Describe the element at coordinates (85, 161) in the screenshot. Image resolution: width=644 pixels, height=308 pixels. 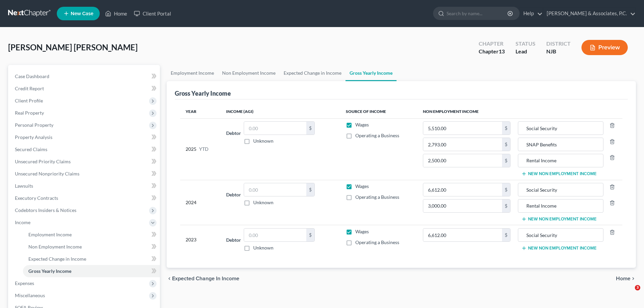
I see `a: Unsecured Priority Claims` at that location.